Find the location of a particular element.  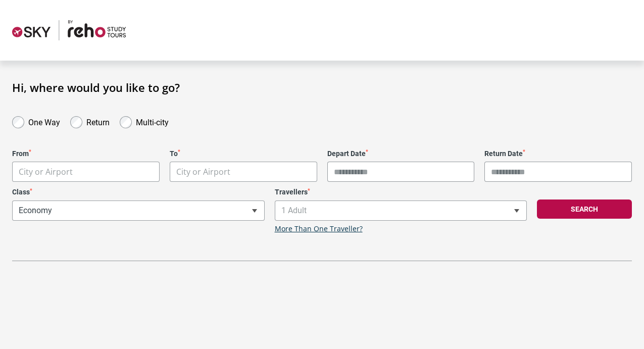

label: To is located at coordinates (244, 154).